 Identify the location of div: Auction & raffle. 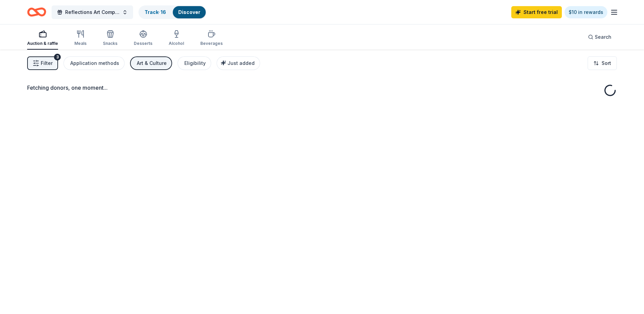
(42, 44).